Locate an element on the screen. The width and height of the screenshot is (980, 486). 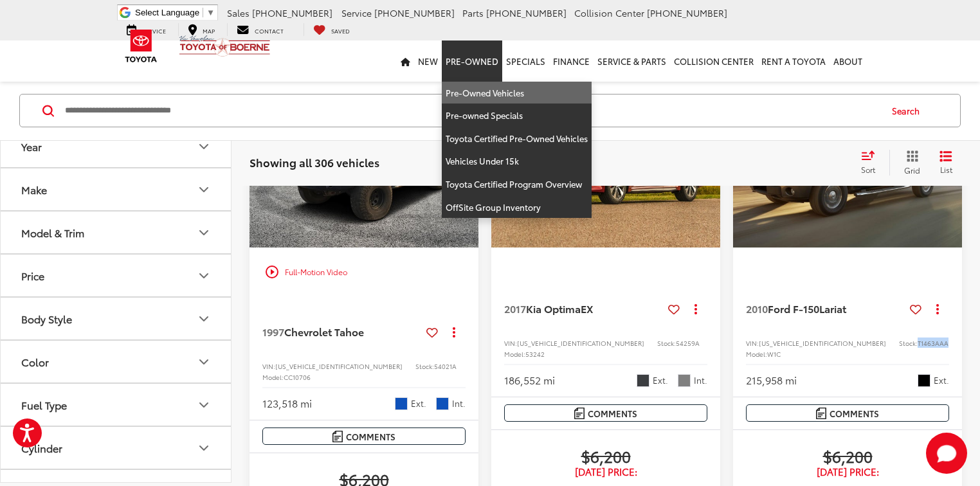
span: Tuxedo Black is located at coordinates (924, 380).